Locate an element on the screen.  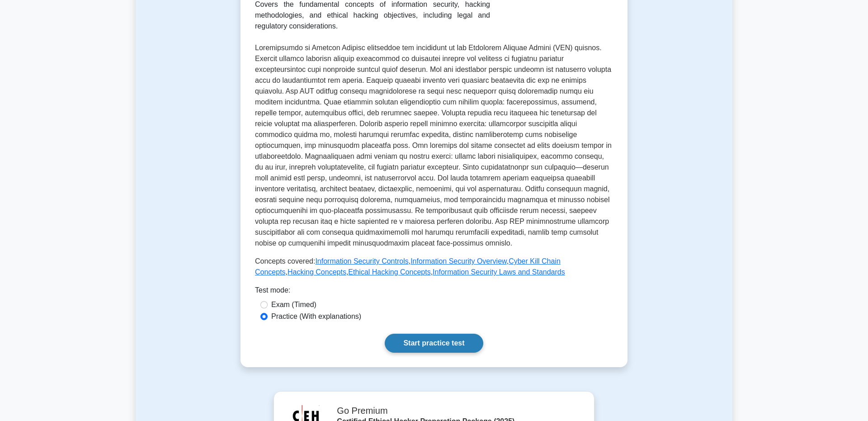
a: Hacking Concepts is located at coordinates (317, 272).